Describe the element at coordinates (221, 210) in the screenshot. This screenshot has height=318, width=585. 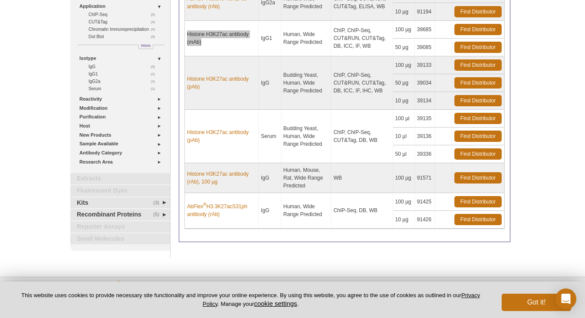
I see `a: AbFlex®H3.3K27acS31ph antibody (rAb)` at that location.